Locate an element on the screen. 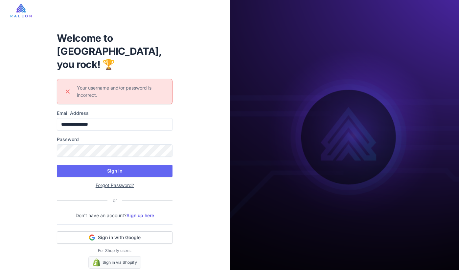 The height and width of the screenshot is (270, 459). label: Password is located at coordinates (115, 140).